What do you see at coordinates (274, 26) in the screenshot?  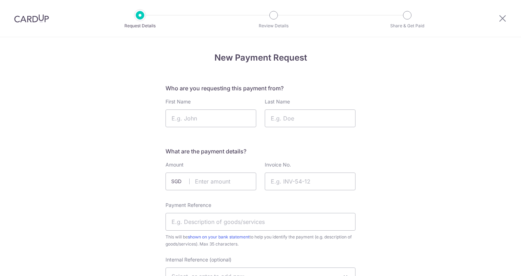 I see `p: Review Details` at bounding box center [274, 26].